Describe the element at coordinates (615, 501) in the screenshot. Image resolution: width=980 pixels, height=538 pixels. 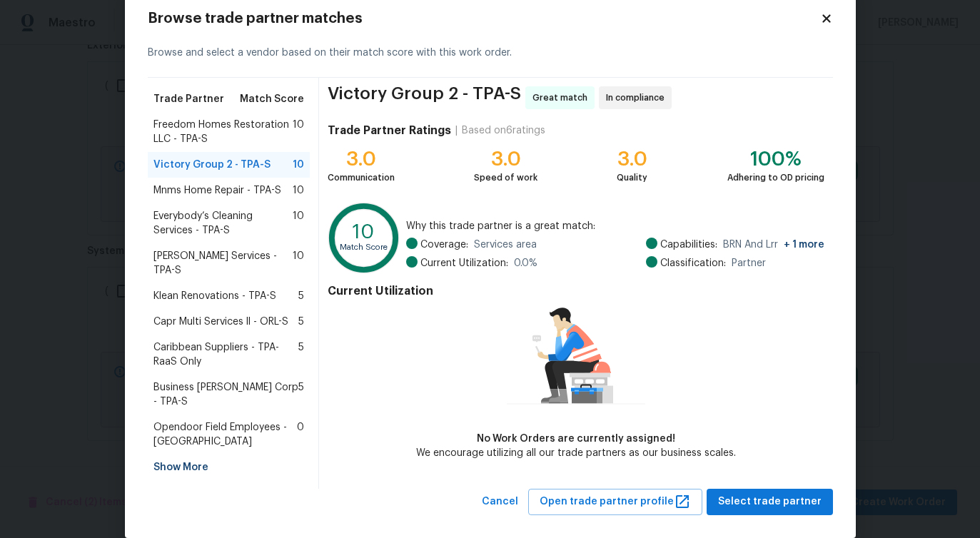
I see `span: Open trade partner profile` at that location.